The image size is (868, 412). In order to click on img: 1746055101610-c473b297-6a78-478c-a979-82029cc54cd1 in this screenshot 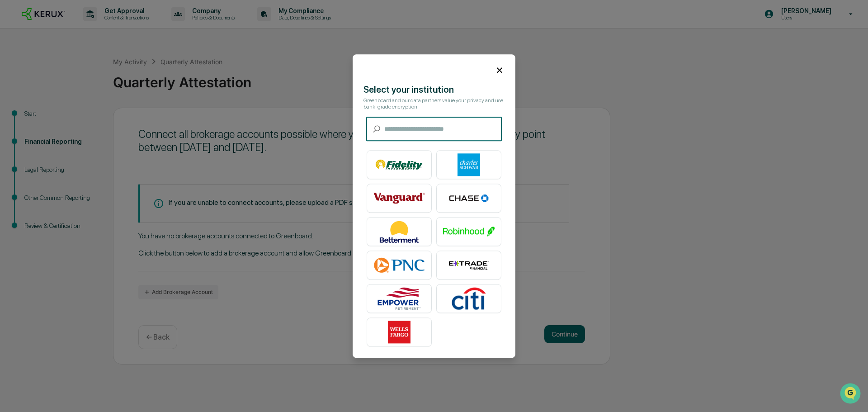, I will do `click(17, 78)`.